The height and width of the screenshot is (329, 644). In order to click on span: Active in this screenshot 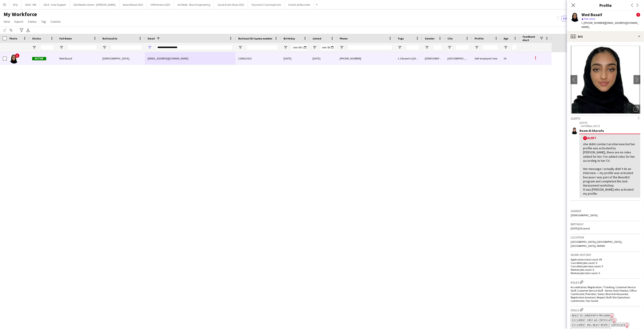, I will do `click(39, 59)`.